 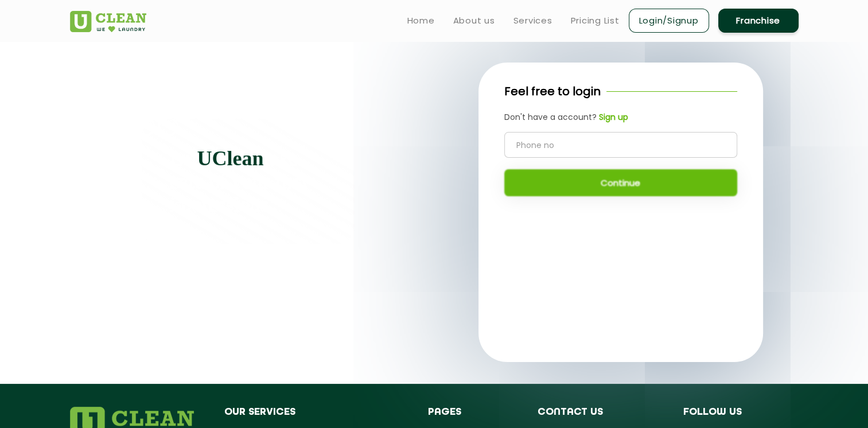 I want to click on img: UClean Laundry and Dry Cleaning, so click(x=108, y=21).